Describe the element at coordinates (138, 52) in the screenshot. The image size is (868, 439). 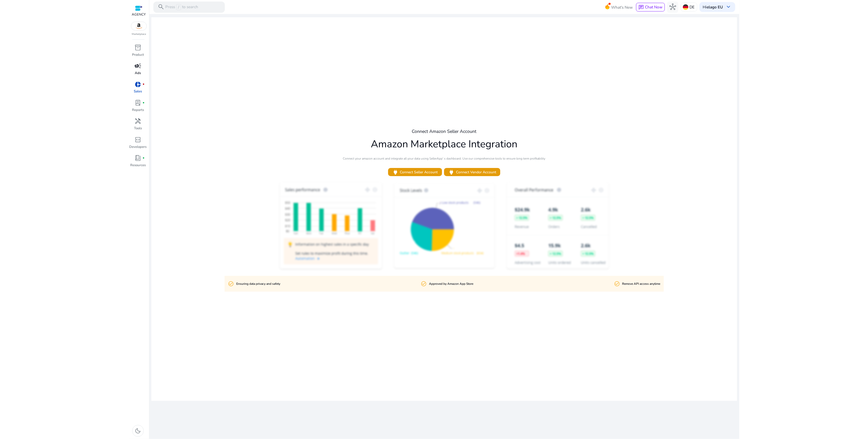
I see `a: inventory_2Product` at that location.